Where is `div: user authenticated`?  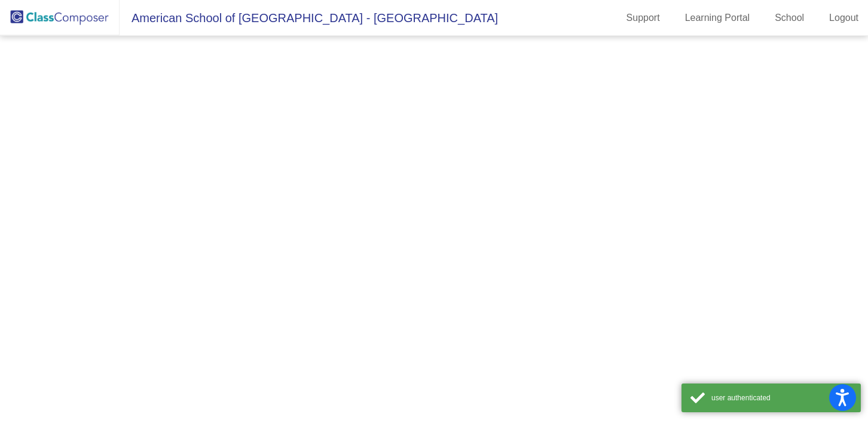
div: user authenticated is located at coordinates (781, 398).